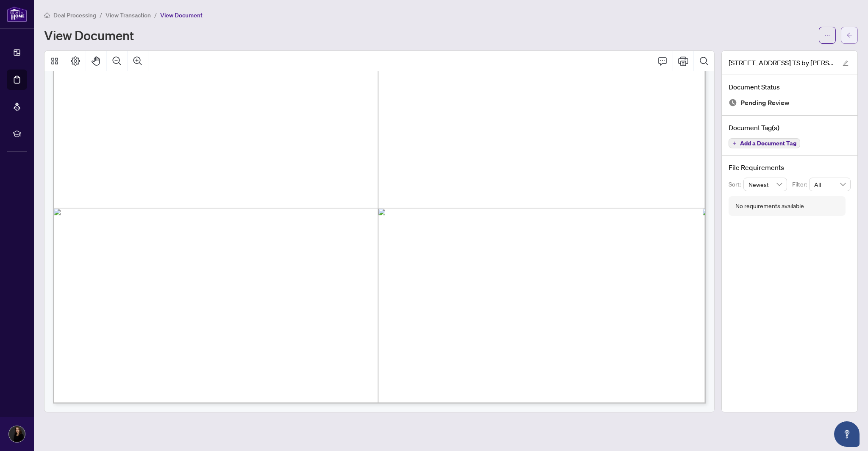 This screenshot has width=868, height=451. I want to click on img: Profile Icon, so click(17, 434).